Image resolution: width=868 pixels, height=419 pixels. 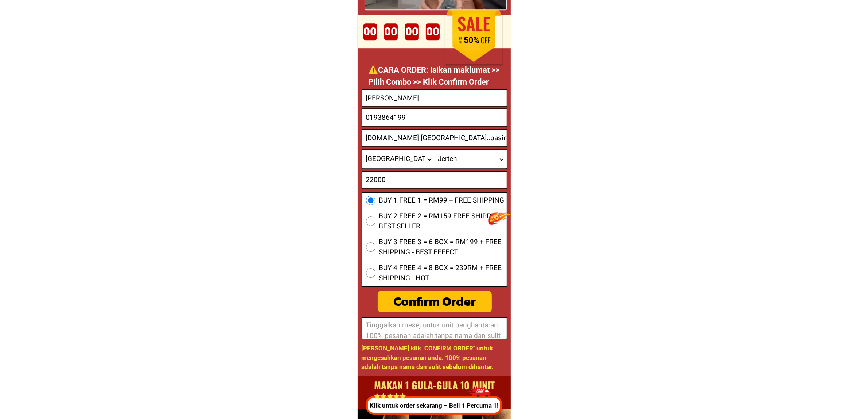 What do you see at coordinates (371, 247) in the screenshot?
I see `input: BUY 3 FREE 3 = 6 BOX = RM199 + FREE SHIPPING - BEST EFFECT` at bounding box center [371, 247].